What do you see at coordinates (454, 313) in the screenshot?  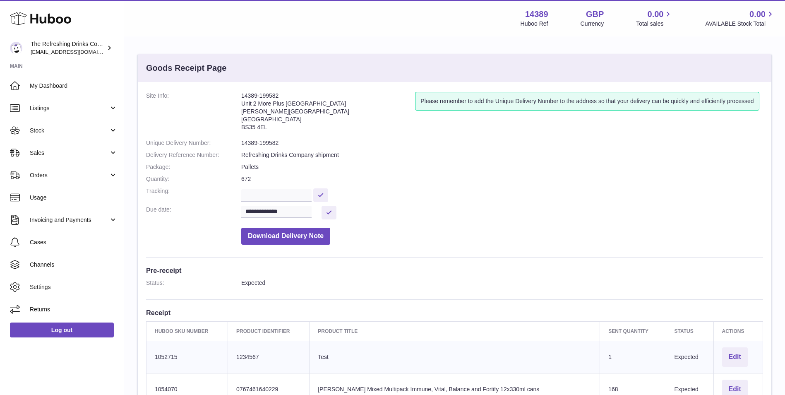 I see `h3: Receipt` at bounding box center [454, 313].